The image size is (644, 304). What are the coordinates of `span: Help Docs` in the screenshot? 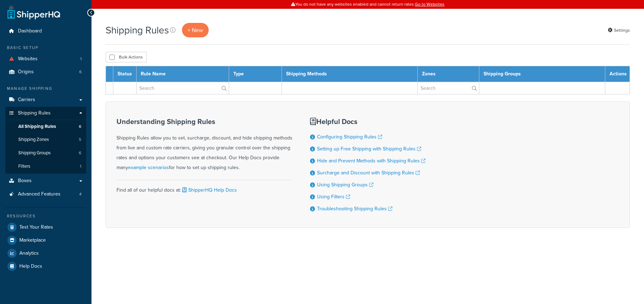 It's located at (30, 266).